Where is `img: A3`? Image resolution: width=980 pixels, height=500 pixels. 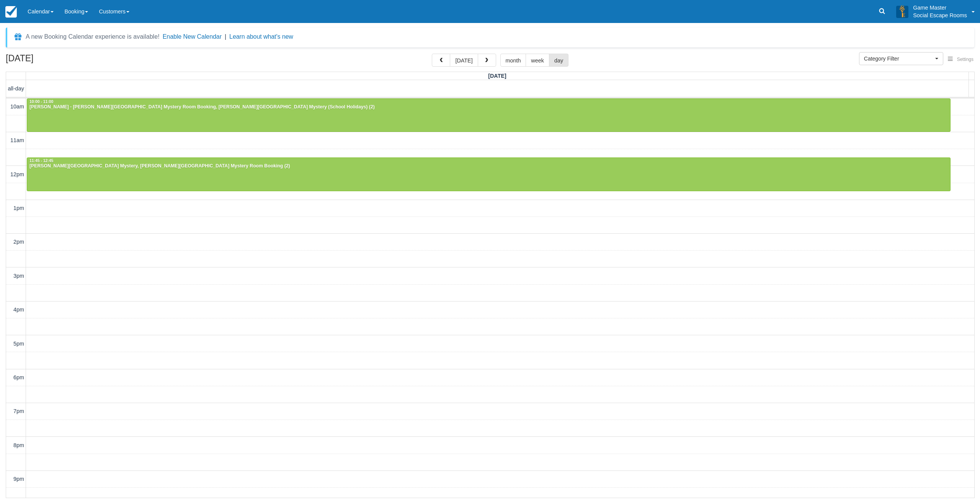
img: A3 is located at coordinates (902, 12).